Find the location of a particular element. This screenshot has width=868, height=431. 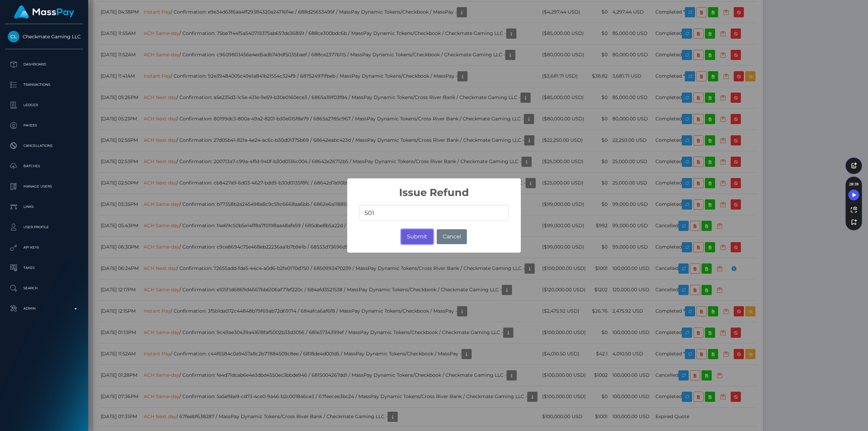

p: User Profile is located at coordinates (44, 227).